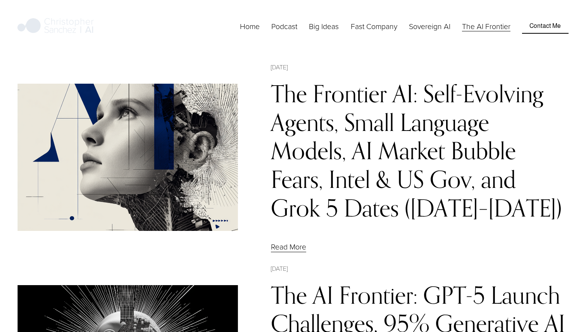  Describe the element at coordinates (416, 151) in the screenshot. I see `a: The Frontier AI: Self-Evolving Agents, Small Language Models, AI Market Bubble Fears, Intel & US ...` at that location.